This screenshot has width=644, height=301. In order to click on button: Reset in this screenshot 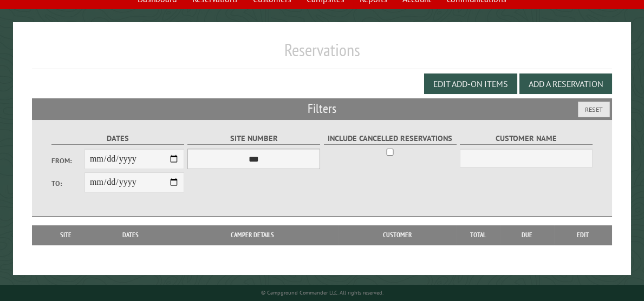, I will do `click(593, 109)`.